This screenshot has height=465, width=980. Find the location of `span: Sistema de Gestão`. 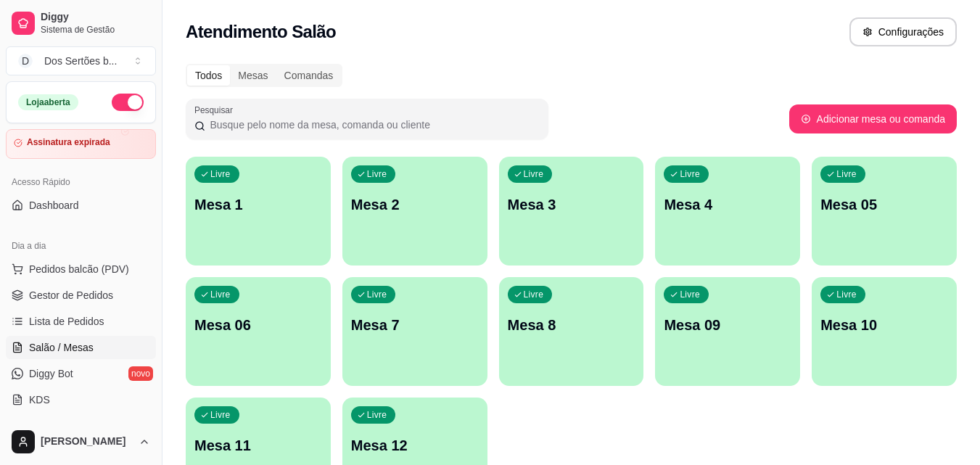

span: Sistema de Gestão is located at coordinates (95, 30).